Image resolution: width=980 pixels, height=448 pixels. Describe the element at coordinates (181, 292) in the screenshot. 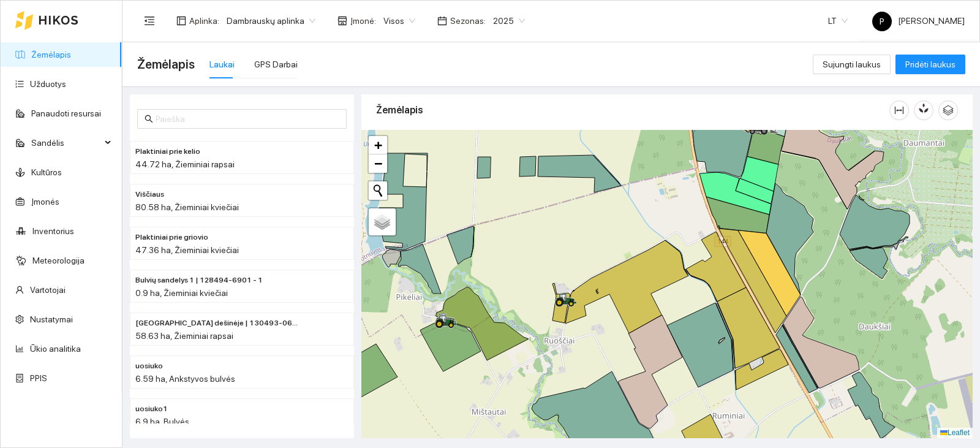

I see `span: 0.9 ha, Žieminiai kviečiai` at that location.